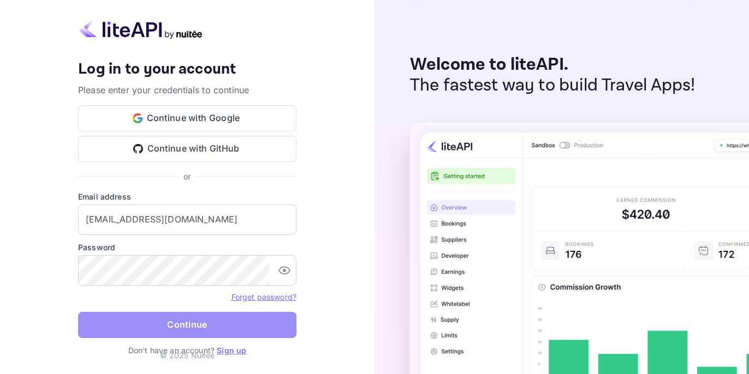  What do you see at coordinates (187, 350) in the screenshot?
I see `p: Don't have an account?` at bounding box center [187, 350].